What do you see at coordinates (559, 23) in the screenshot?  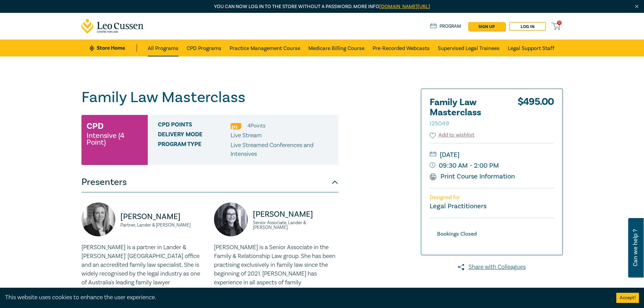 I see `span: 0` at bounding box center [559, 23].